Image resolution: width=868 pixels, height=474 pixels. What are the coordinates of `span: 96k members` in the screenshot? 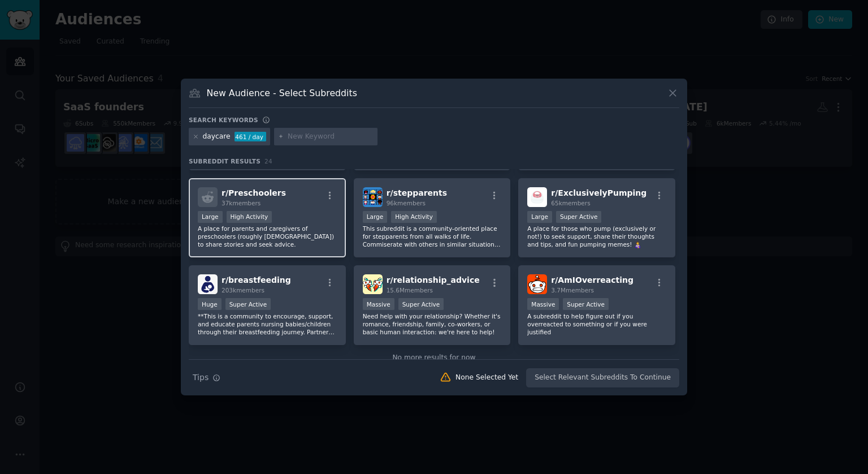 It's located at (406, 203).